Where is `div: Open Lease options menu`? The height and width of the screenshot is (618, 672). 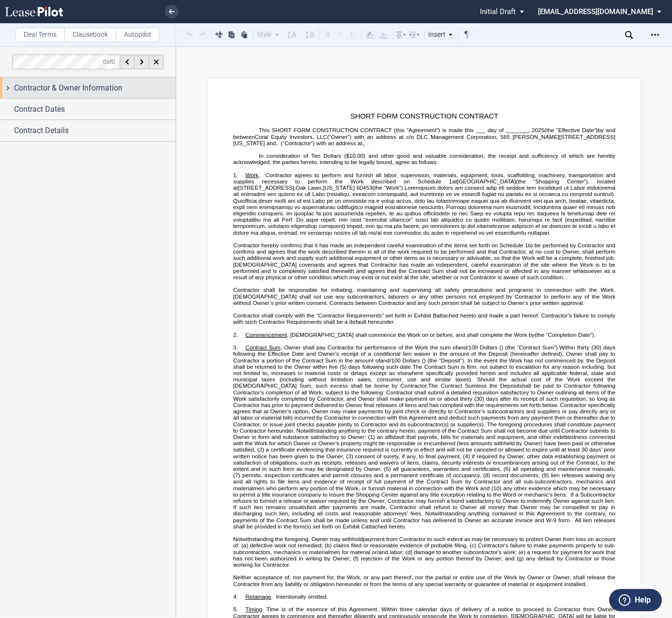
div: Open Lease options menu is located at coordinates (655, 35).